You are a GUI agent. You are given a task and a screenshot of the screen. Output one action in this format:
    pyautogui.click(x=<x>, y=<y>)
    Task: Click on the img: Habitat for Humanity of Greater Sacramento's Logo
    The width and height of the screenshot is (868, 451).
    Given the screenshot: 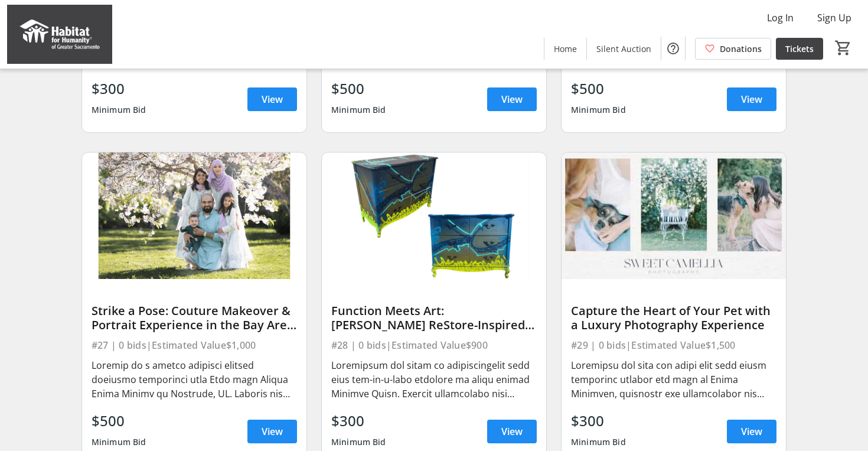 What is the action you would take?
    pyautogui.click(x=60, y=34)
    